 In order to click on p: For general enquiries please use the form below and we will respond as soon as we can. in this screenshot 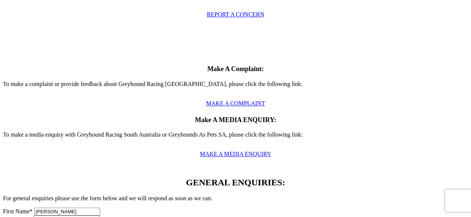, I will do `click(235, 198)`.